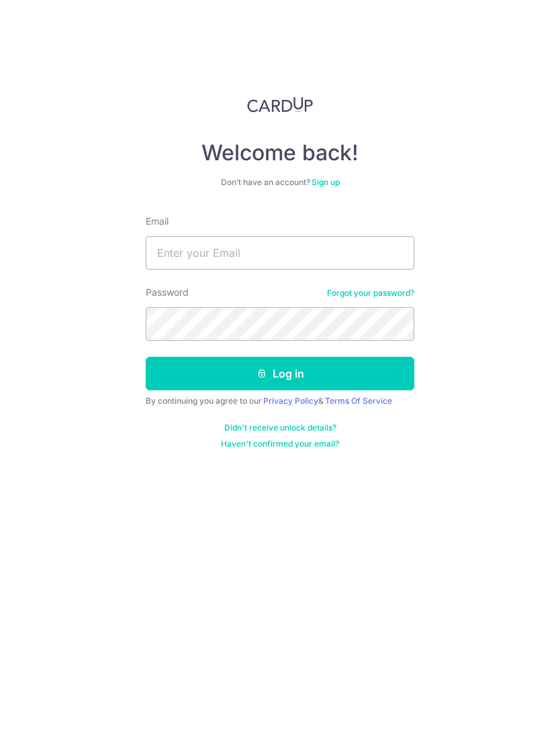 The height and width of the screenshot is (729, 560). I want to click on a: Haven't confirmed your email?, so click(280, 444).